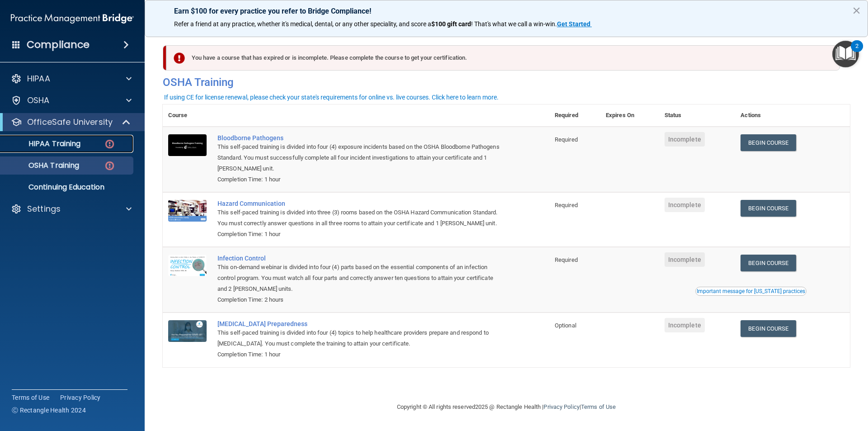 This screenshot has width=868, height=431. What do you see at coordinates (451, 24) in the screenshot?
I see `strong: $100 gift card` at bounding box center [451, 24].